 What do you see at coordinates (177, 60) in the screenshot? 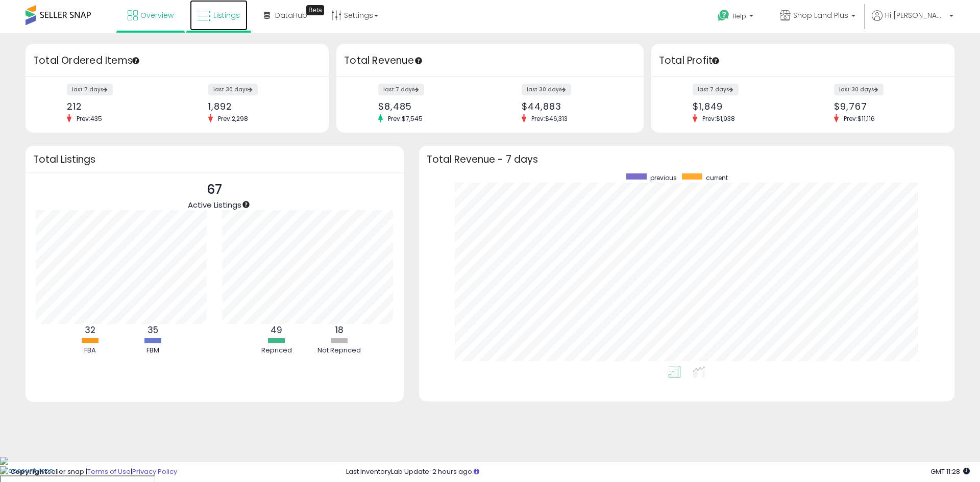
I see `h3: Total Ordered Items` at bounding box center [177, 60].